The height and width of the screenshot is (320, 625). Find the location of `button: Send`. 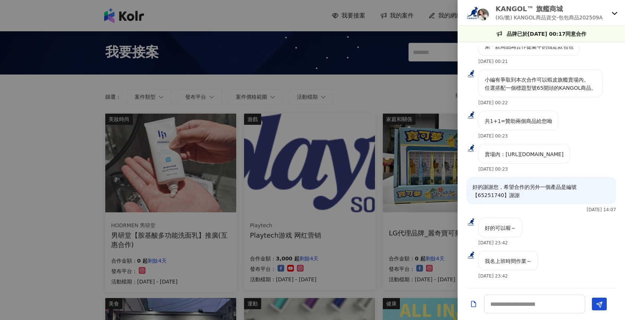

button: Send is located at coordinates (599, 304).